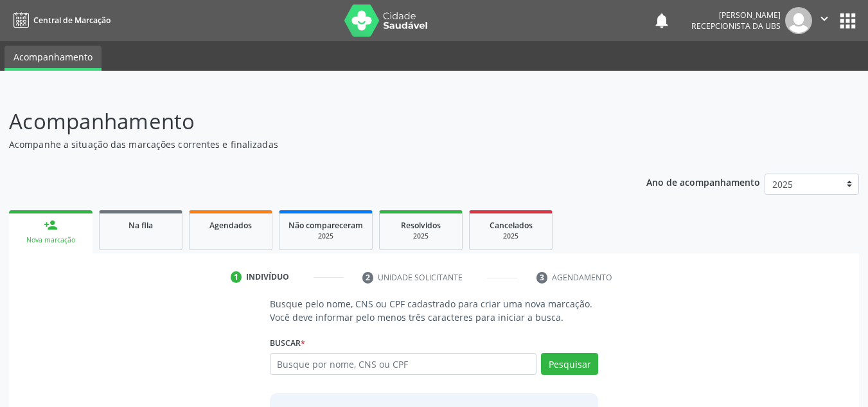  Describe the element at coordinates (268, 278) in the screenshot. I see `div: Indivíduo` at that location.